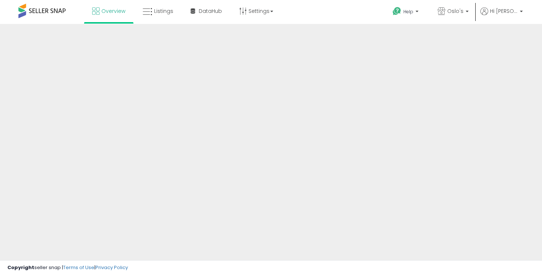  What do you see at coordinates (67, 267) in the screenshot?
I see `div: seller snap | |` at bounding box center [67, 267].